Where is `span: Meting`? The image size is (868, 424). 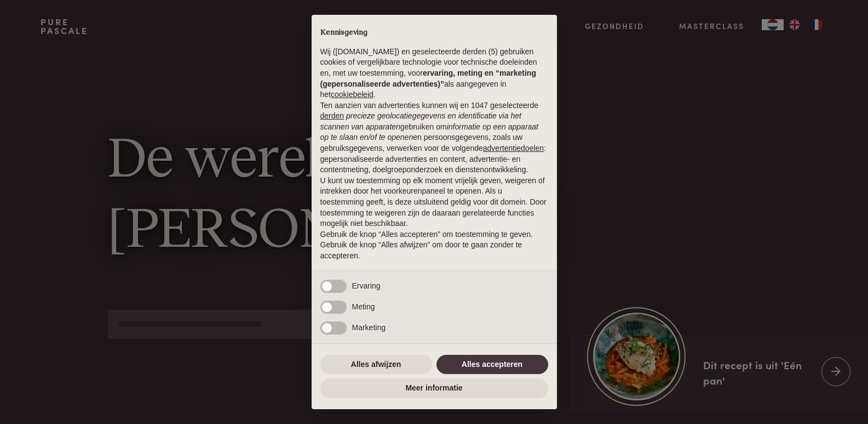 span: Meting is located at coordinates (364, 306).